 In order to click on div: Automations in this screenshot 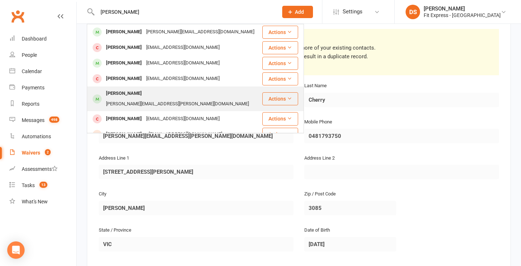, I will do `click(36, 136)`.